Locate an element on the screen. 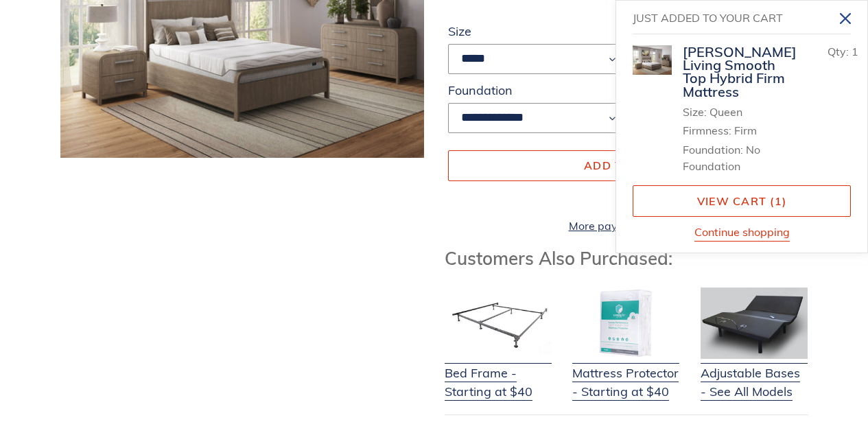 Image resolution: width=868 pixels, height=433 pixels. ul: Product details is located at coordinates (740, 137).